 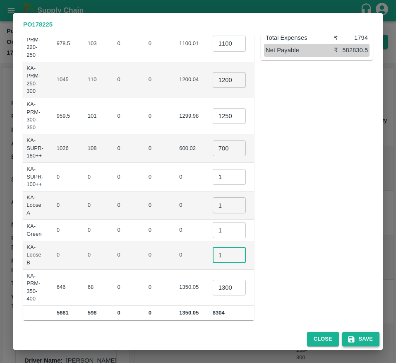 I want to click on td: KA-SUPR-180++, so click(x=35, y=148).